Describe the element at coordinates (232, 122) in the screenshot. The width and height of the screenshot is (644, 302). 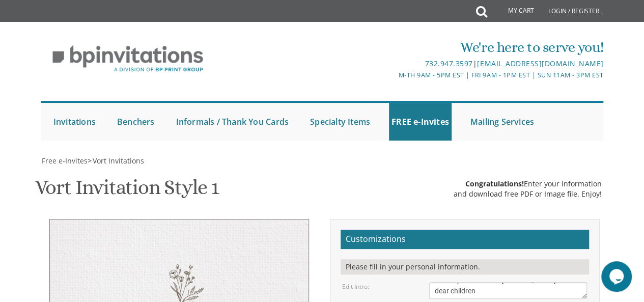
I see `a: Informals / Thank You Cards` at that location.